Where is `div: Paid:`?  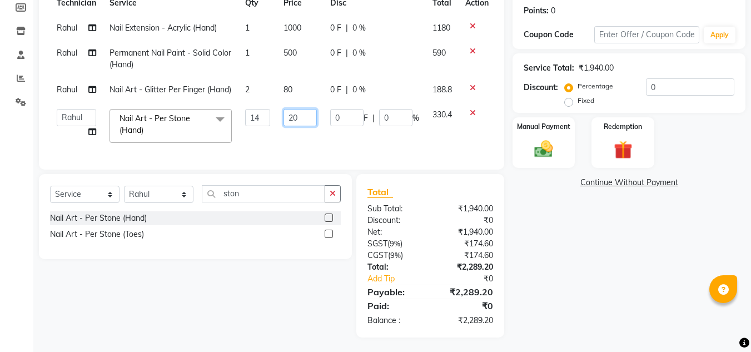 div: Paid: is located at coordinates (395, 306).